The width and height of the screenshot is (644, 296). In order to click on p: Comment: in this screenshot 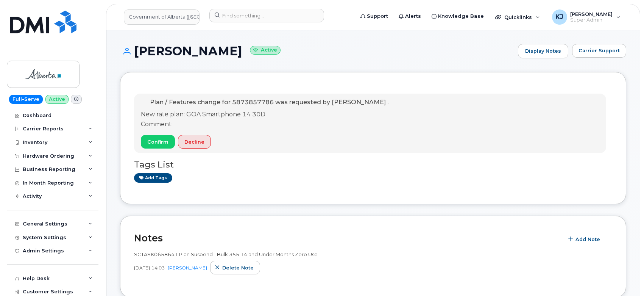, I will do `click(264, 124)`.